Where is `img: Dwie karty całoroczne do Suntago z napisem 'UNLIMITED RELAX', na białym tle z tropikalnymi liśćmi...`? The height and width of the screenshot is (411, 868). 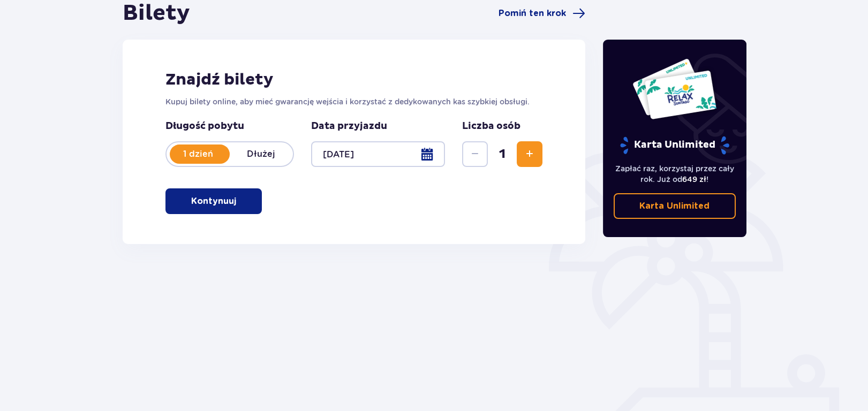
img: Dwie karty całoroczne do Suntago z napisem 'UNLIMITED RELAX', na białym tle z tropikalnymi liśćmi... is located at coordinates (674, 89).